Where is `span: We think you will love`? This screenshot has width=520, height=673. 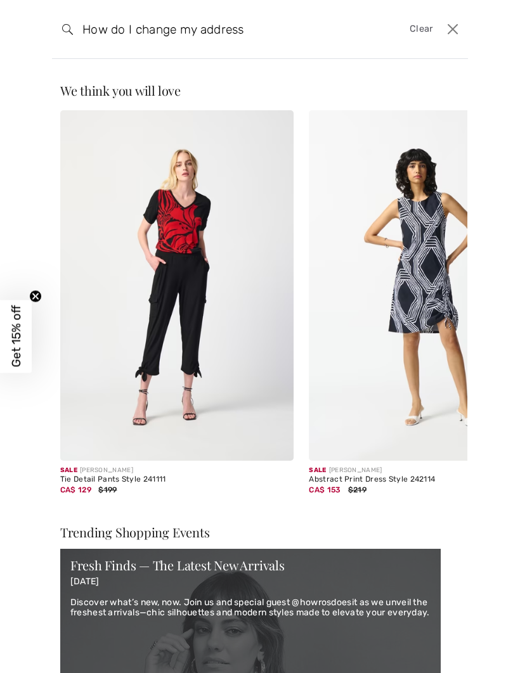 span: We think you will love is located at coordinates (120, 90).